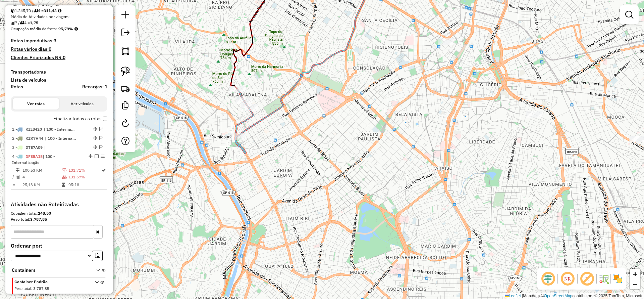 This screenshot has height=299, width=644. What do you see at coordinates (126, 89) in the screenshot?
I see `img: Criar rota` at bounding box center [126, 89].